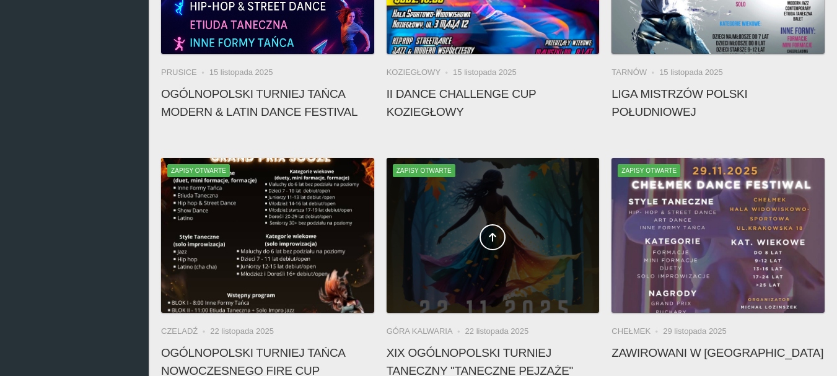  What do you see at coordinates (718, 235) in the screenshot?
I see `img: Zawirowani w Tańcu` at bounding box center [718, 235].